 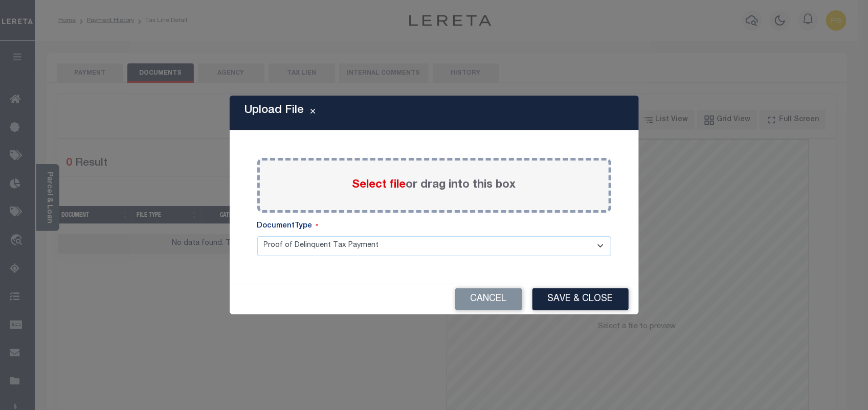 I want to click on button: Cancel, so click(x=488, y=299).